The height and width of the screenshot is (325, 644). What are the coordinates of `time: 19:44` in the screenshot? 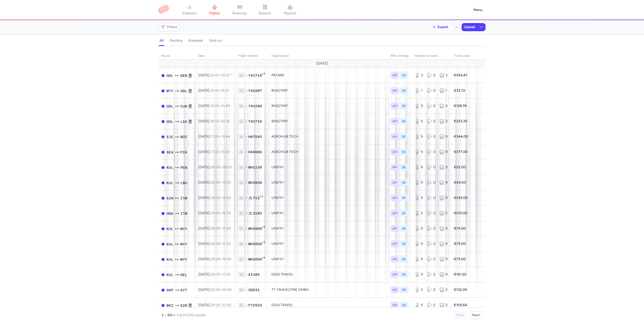 It's located at (225, 136).